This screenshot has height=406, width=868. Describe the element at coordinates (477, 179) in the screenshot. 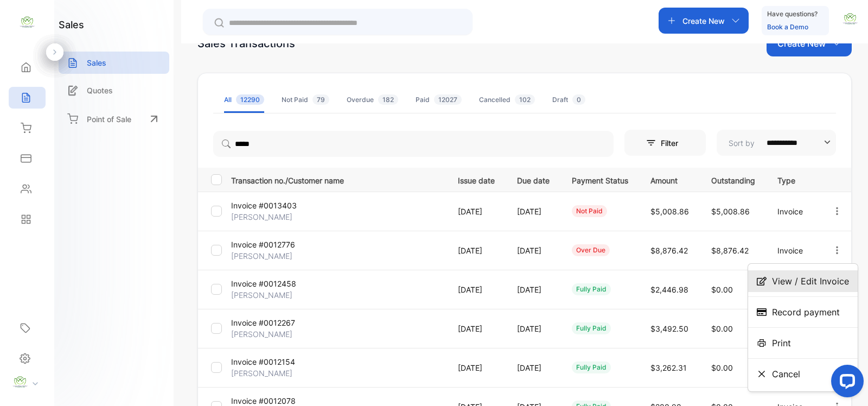

I see `p: Issue date` at that location.